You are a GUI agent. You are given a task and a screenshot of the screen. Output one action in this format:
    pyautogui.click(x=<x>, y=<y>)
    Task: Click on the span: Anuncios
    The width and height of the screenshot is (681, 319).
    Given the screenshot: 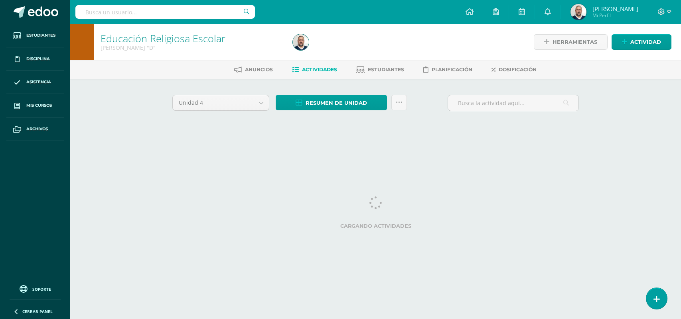 What is the action you would take?
    pyautogui.click(x=259, y=69)
    